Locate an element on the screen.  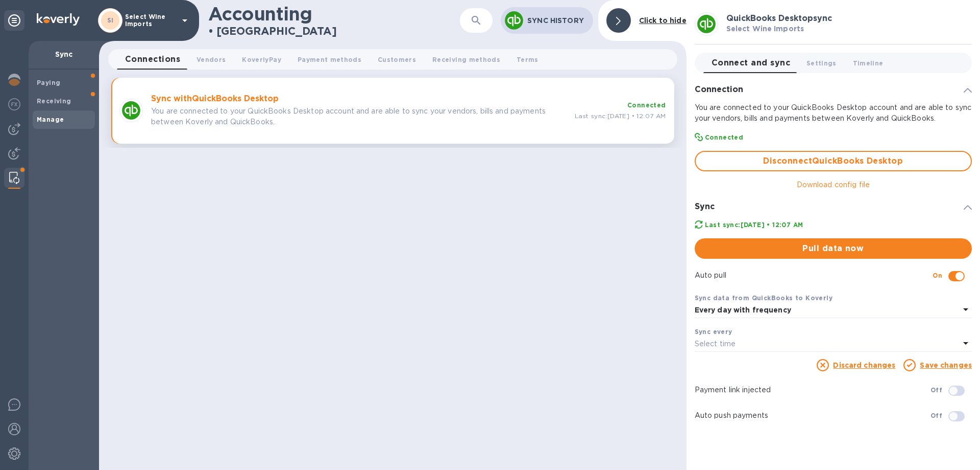
b: SI is located at coordinates (110, 20).